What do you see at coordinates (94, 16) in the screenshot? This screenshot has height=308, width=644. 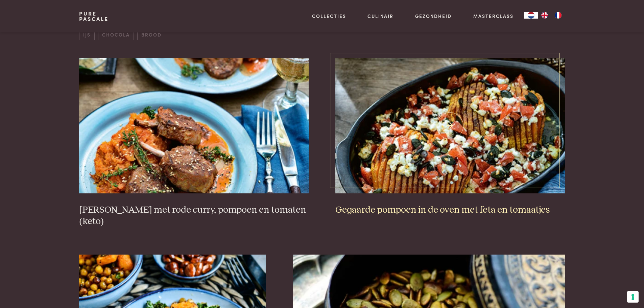 I see `a: PurePascale` at bounding box center [94, 16].